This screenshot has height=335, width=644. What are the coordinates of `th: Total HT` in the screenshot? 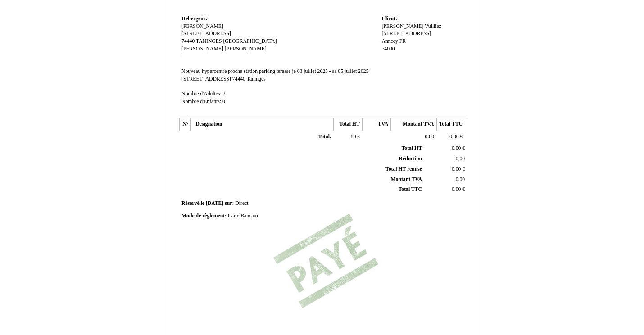 It's located at (348, 125).